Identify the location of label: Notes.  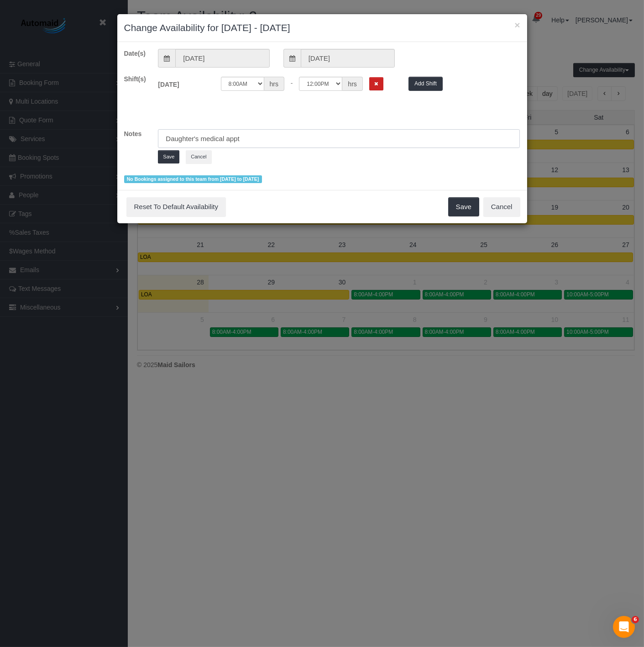
(134, 134).